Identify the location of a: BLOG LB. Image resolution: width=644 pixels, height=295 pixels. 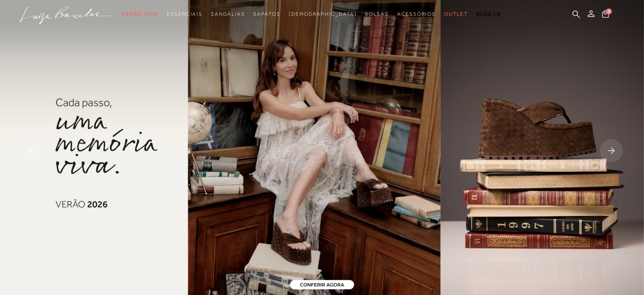
(489, 14).